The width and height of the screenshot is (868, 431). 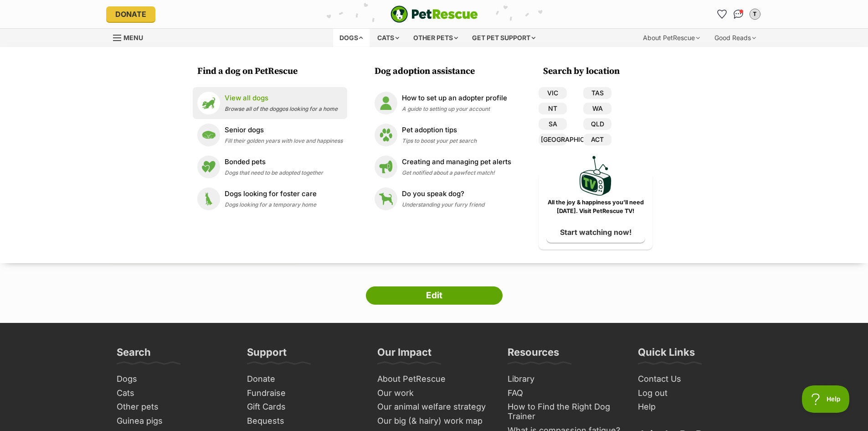 I want to click on div: About PetRescue, so click(x=671, y=38).